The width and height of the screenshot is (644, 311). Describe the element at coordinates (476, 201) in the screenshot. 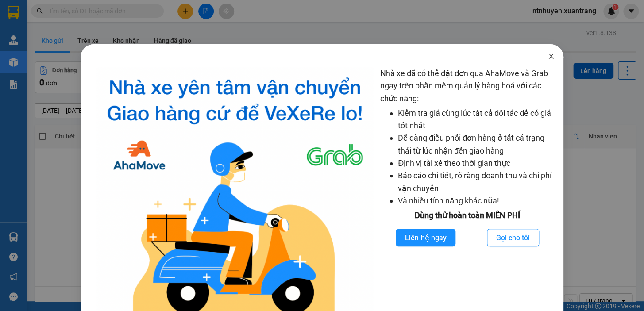

I see `li: Và nhiều tính năng khác nữa!` at that location.